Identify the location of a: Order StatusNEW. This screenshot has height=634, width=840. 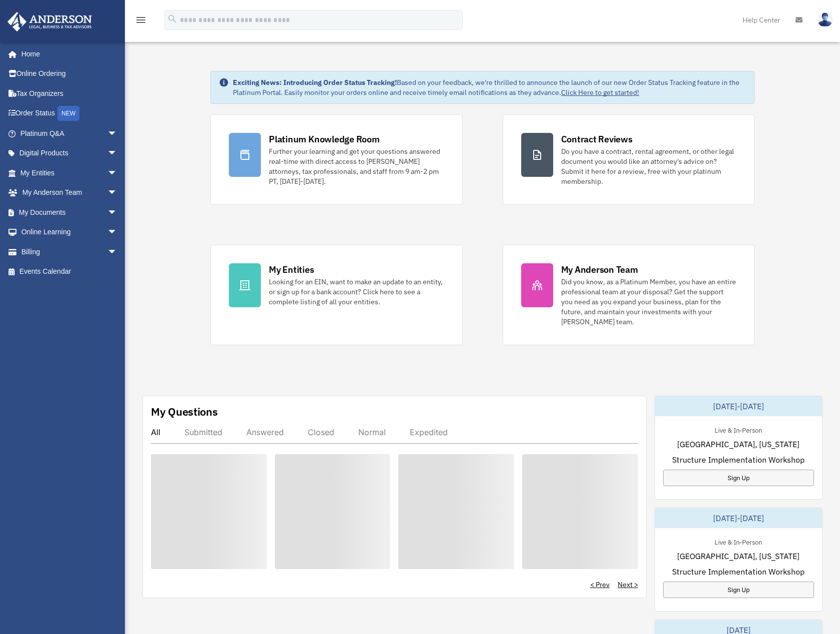
(69, 114).